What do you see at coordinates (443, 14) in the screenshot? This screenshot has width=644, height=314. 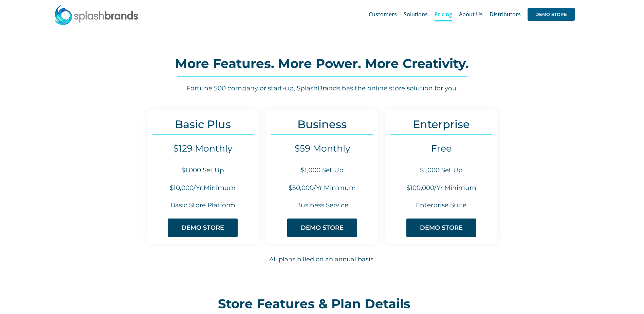 I see `span: Pricing` at bounding box center [443, 14].